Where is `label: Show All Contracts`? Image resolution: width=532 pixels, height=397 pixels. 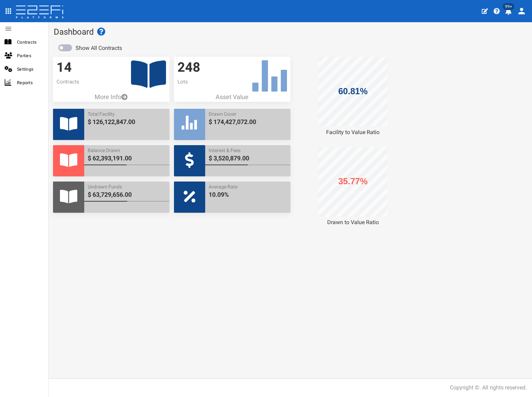
label: Show All Contracts is located at coordinates (99, 48).